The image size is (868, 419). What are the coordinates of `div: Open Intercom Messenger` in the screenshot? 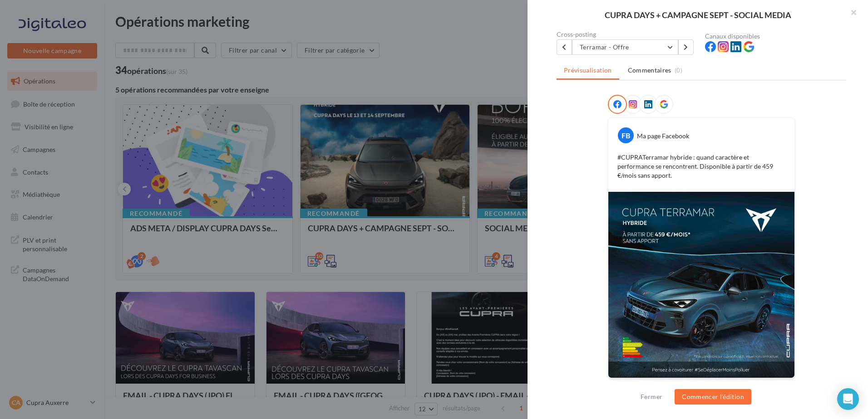 It's located at (848, 399).